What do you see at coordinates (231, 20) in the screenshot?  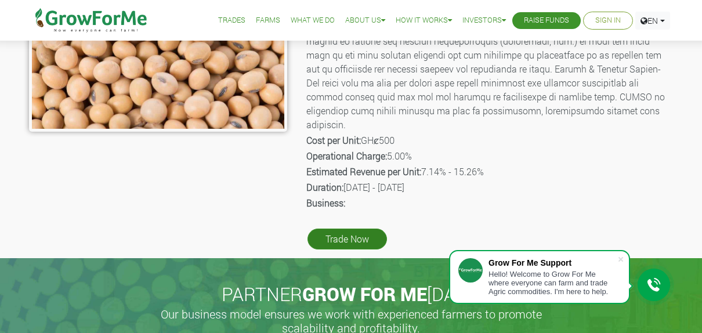 I see `a: Trades` at bounding box center [231, 20].